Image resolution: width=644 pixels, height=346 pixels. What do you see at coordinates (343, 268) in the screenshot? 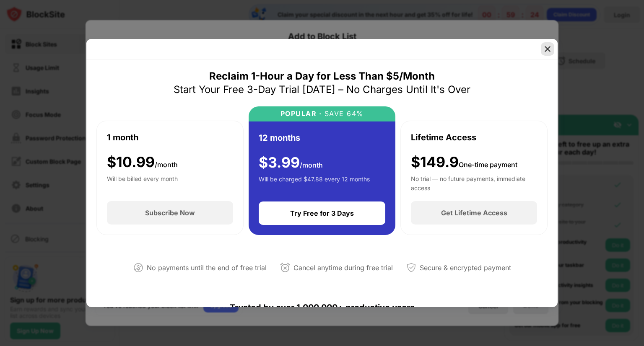
I see `div: Cancel anytime during free trial` at bounding box center [343, 268].